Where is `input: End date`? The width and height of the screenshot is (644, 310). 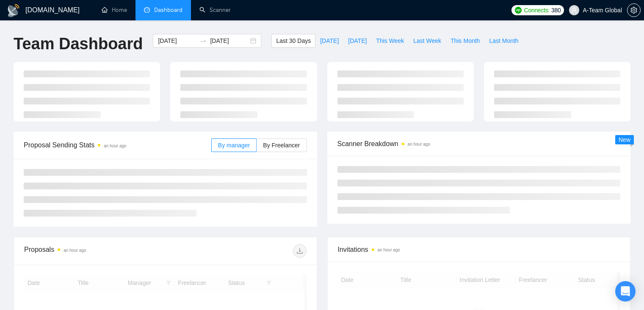 input: End date is located at coordinates (229, 41).